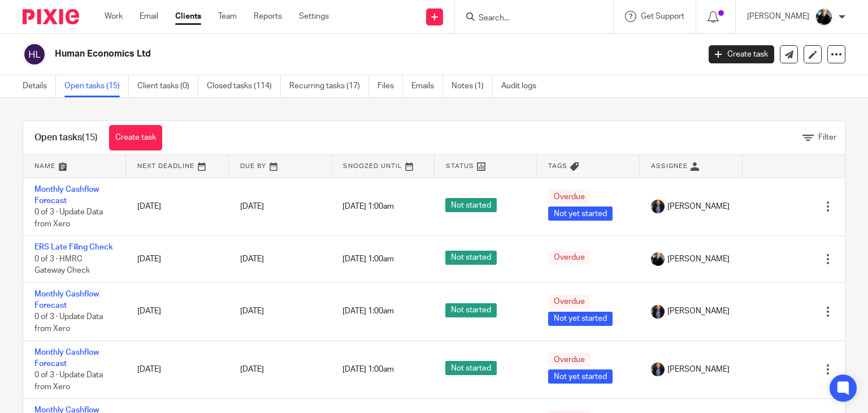 The height and width of the screenshot is (413, 868). I want to click on a: Recurring tasks (17), so click(329, 86).